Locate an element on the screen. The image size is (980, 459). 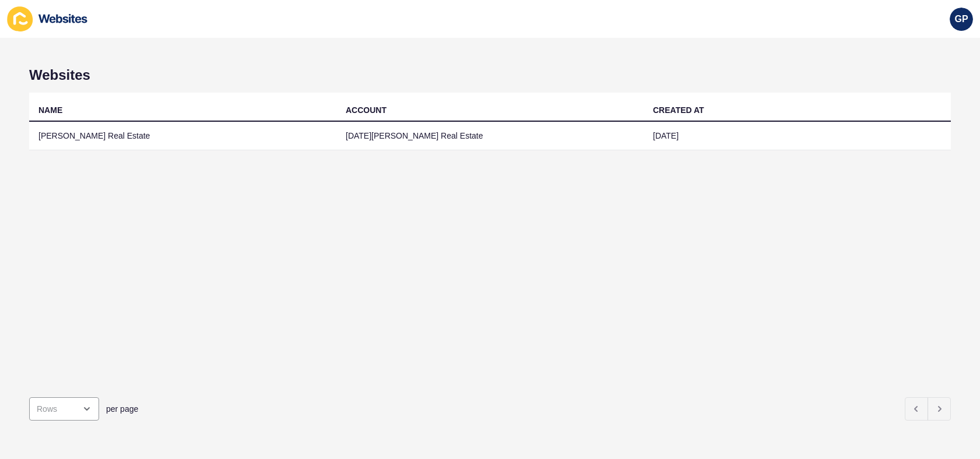
div: open menu is located at coordinates (64, 408).